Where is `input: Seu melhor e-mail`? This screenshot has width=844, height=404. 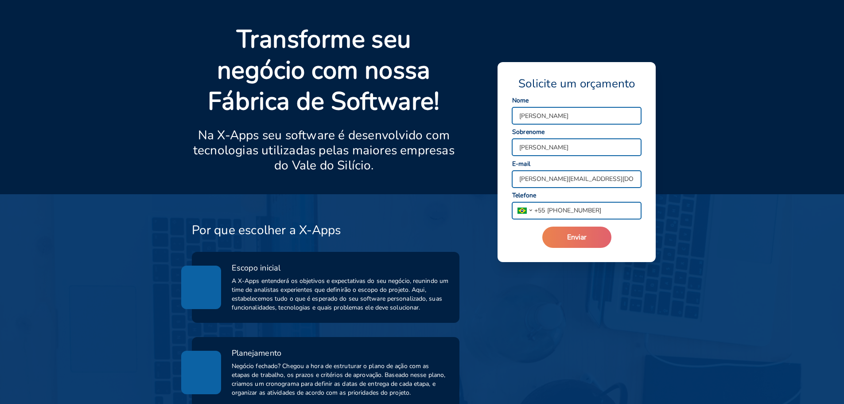
input: Seu melhor e-mail is located at coordinates (577, 179).